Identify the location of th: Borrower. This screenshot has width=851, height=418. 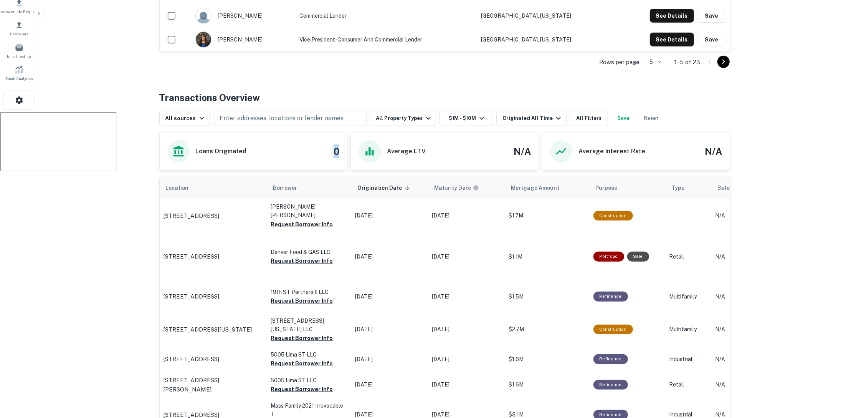
(309, 188).